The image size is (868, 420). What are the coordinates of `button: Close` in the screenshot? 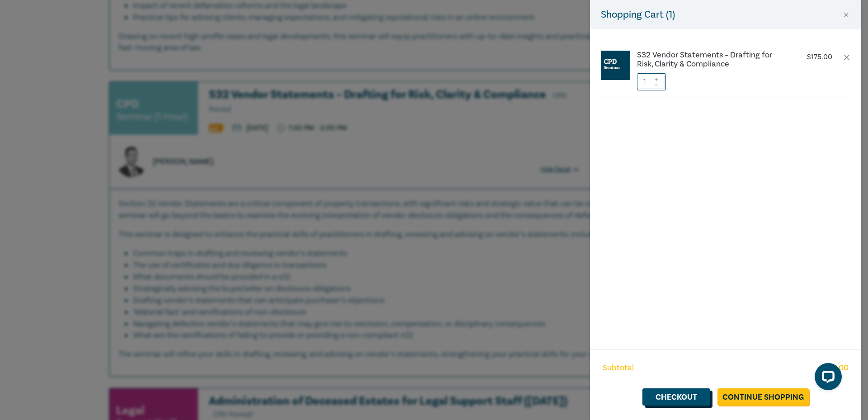 It's located at (846, 15).